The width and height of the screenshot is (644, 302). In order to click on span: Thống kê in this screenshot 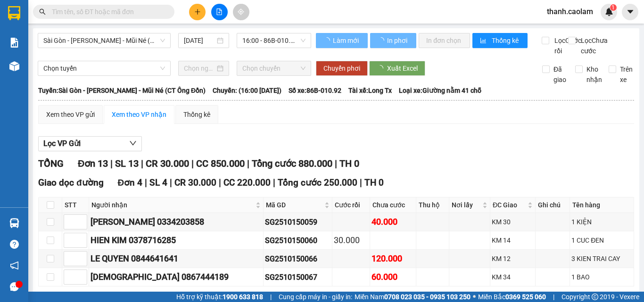, I will do `click(506, 40)`.